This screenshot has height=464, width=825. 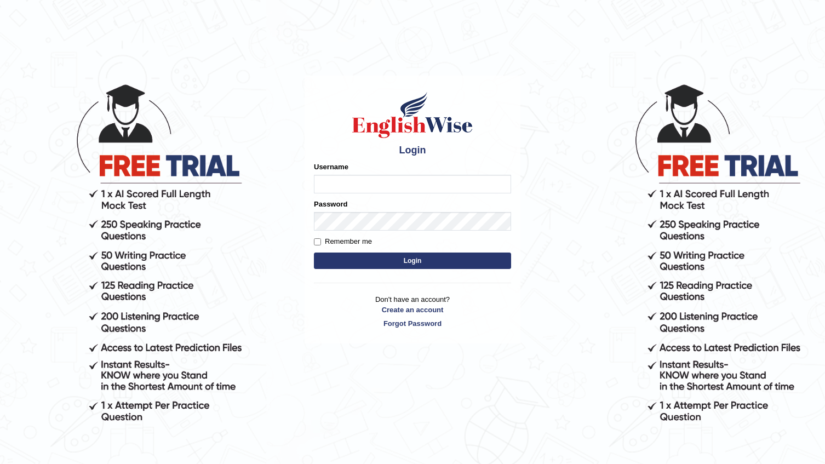 What do you see at coordinates (413, 311) in the screenshot?
I see `p: Don't have an account?` at bounding box center [413, 311].